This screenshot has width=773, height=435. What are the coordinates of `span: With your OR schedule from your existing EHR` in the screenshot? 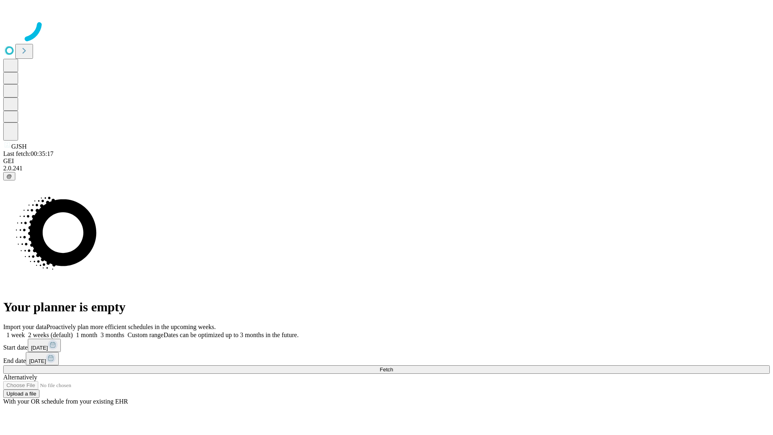 It's located at (66, 401).